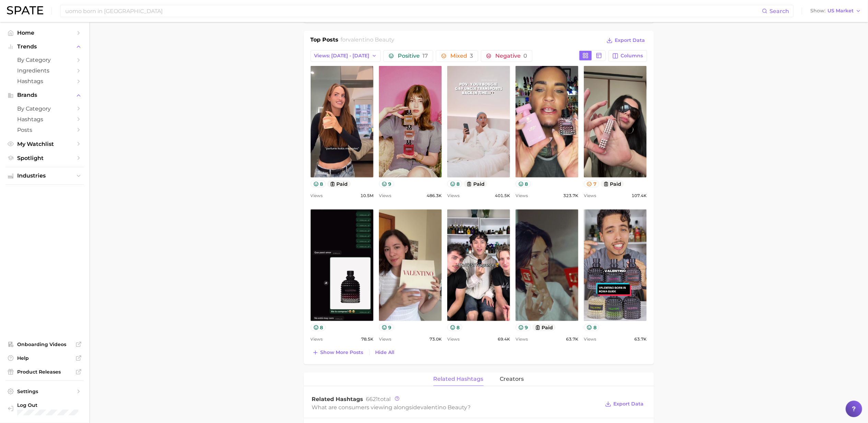  What do you see at coordinates (459, 379) in the screenshot?
I see `span: related hashtags` at bounding box center [459, 379].